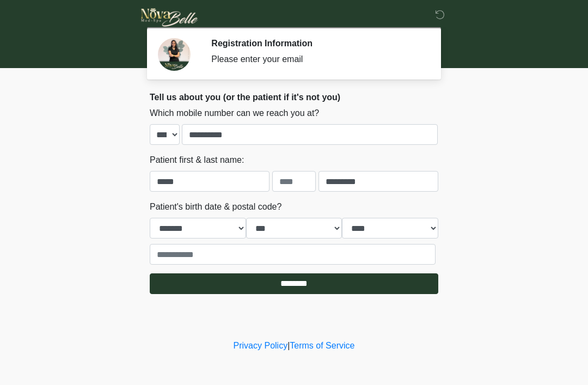 The image size is (588, 385). Describe the element at coordinates (316, 43) in the screenshot. I see `h2: Registration Information` at that location.